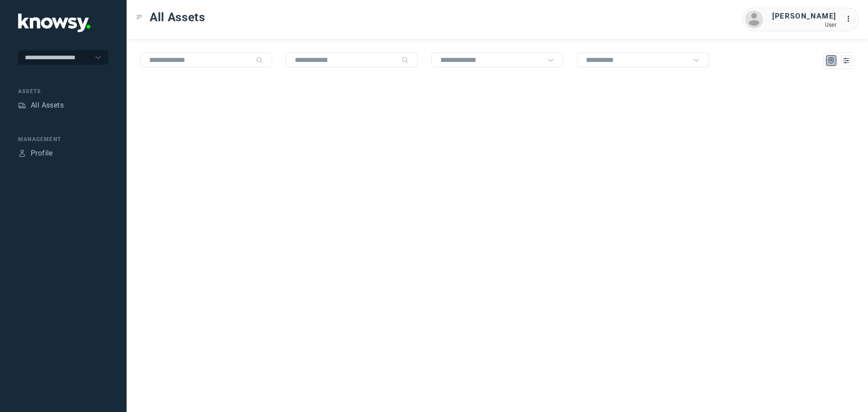 This screenshot has width=868, height=412. What do you see at coordinates (139, 17) in the screenshot?
I see `div: Toggle Menu` at bounding box center [139, 17].